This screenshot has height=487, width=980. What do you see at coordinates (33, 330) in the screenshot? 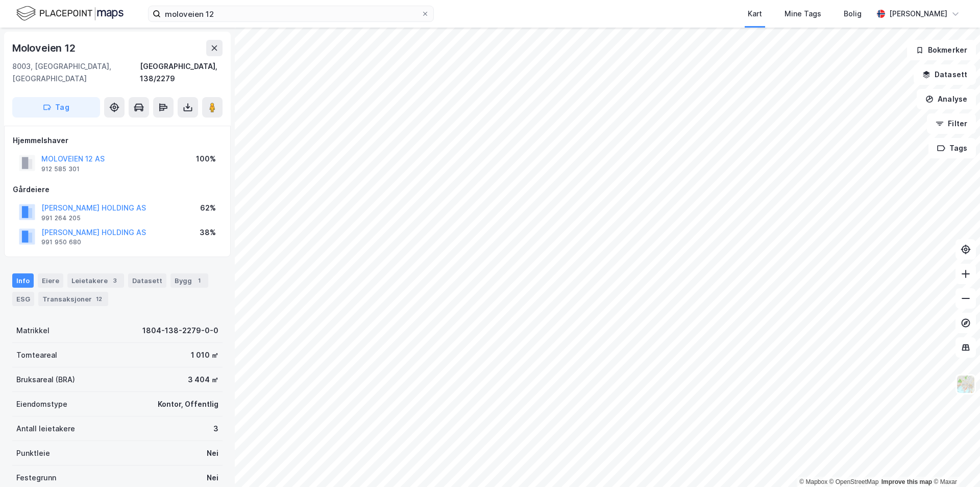
I see `div: Matrikkel` at bounding box center [33, 330].